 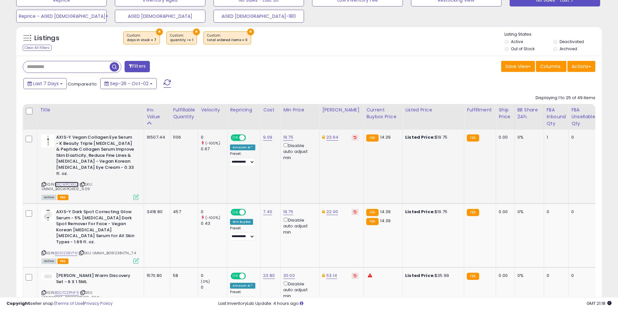 I want to click on div: Cost, so click(x=270, y=110).